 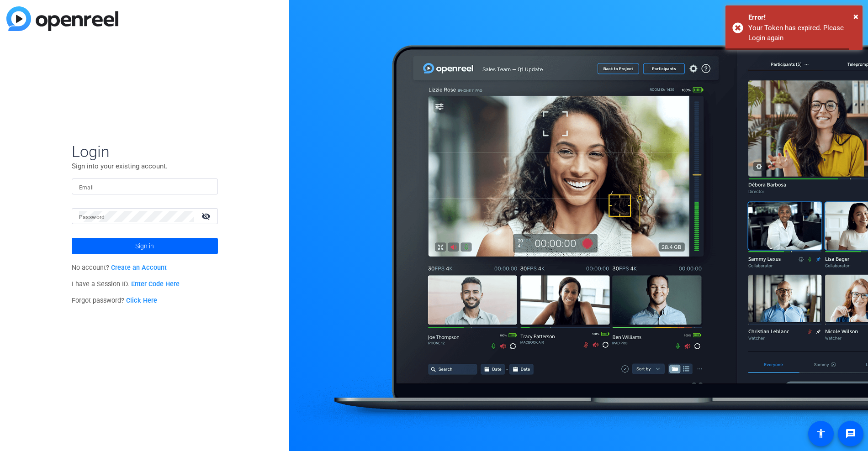 I want to click on button: Close, so click(x=856, y=16).